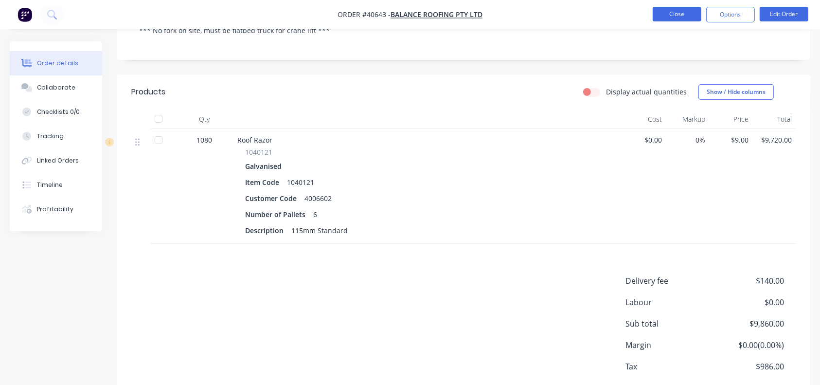 This screenshot has width=820, height=385. I want to click on span: 0%, so click(687, 140).